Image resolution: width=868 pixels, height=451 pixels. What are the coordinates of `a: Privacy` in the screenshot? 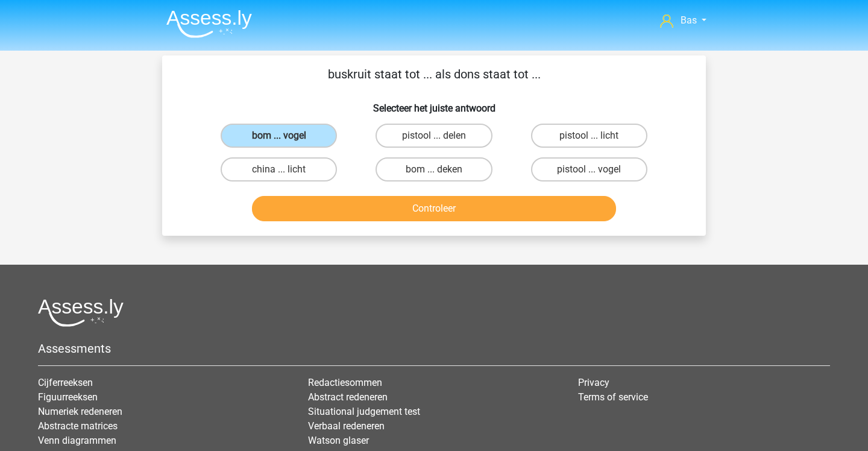 It's located at (594, 382).